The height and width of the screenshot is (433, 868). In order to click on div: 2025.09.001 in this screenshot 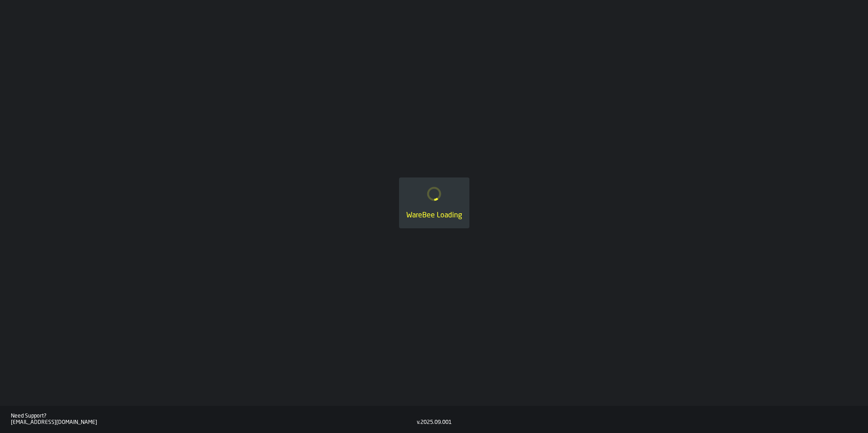, I will do `click(436, 423)`.